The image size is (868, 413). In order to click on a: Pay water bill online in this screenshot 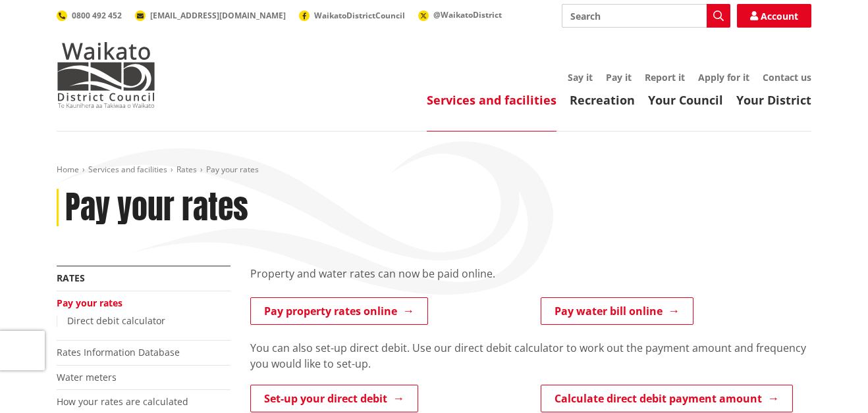, I will do `click(617, 311)`.